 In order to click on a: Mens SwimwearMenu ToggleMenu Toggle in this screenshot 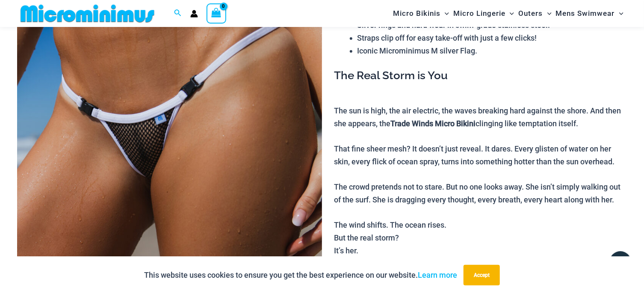, I will do `click(590, 13)`.